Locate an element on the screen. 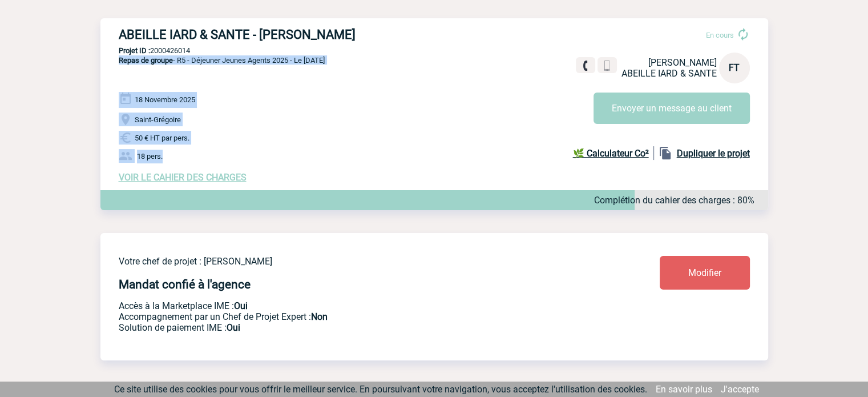 The width and height of the screenshot is (868, 397). p: 2000426014 is located at coordinates (434, 50).